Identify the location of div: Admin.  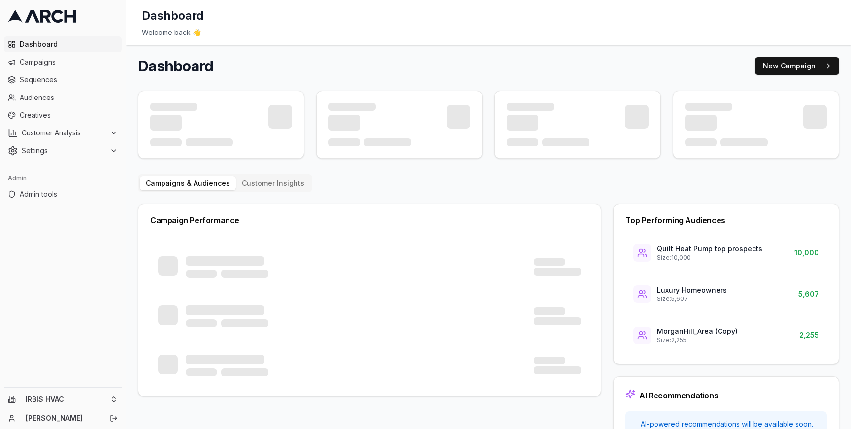
(63, 178).